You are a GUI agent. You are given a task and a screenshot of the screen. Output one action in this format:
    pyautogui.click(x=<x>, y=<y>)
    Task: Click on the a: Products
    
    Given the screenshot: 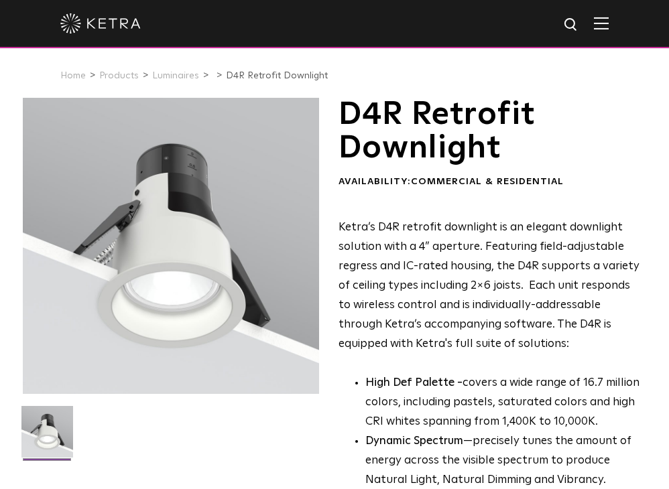 What is the action you would take?
    pyautogui.click(x=119, y=76)
    